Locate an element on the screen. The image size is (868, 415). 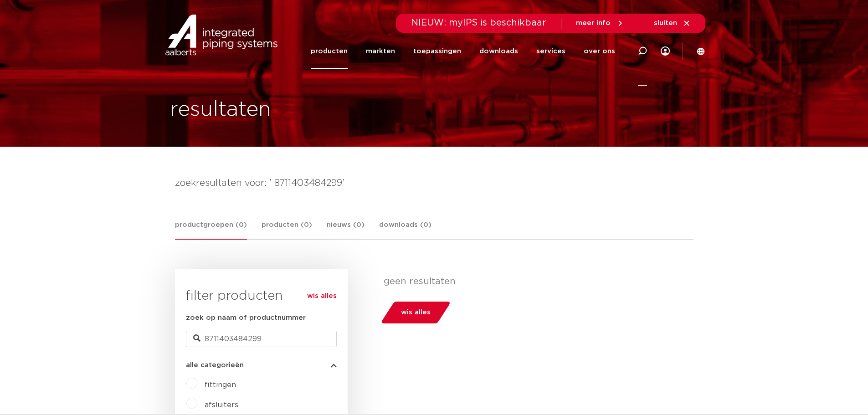
a: downloads is located at coordinates (498, 51).